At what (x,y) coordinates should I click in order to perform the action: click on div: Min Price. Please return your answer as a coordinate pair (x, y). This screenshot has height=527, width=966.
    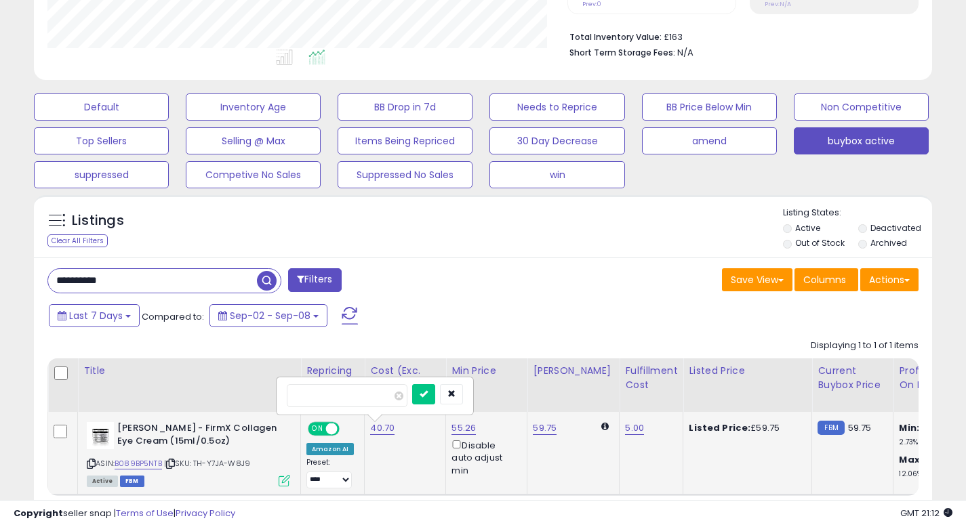
    Looking at the image, I should click on (486, 371).